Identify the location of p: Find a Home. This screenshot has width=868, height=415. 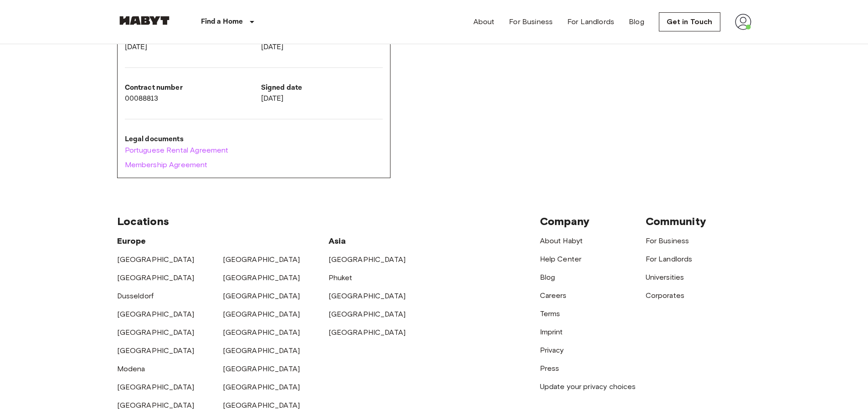
(222, 22).